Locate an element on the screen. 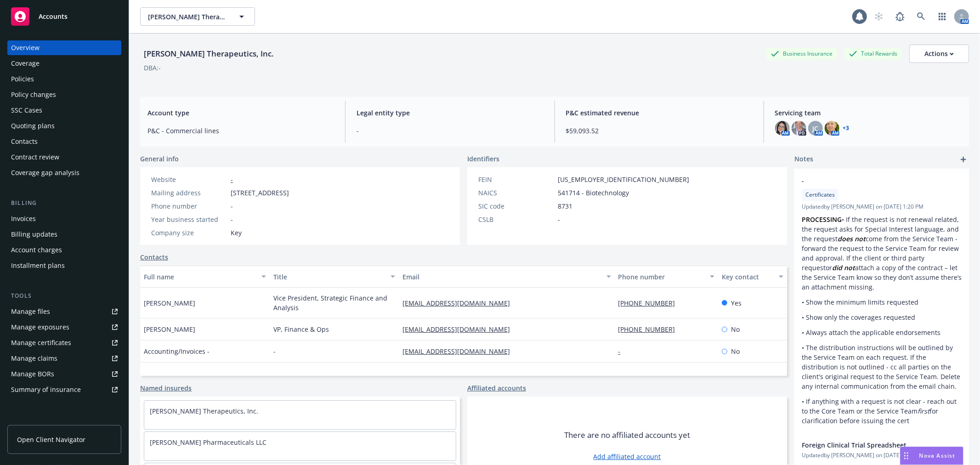 This screenshot has width=980, height=465. div: Actions is located at coordinates (940, 54).